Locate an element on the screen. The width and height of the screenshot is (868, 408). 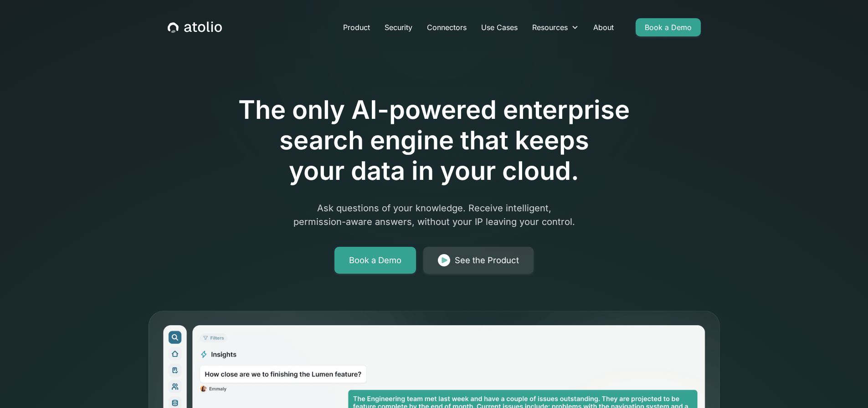
a: home is located at coordinates (194, 27).